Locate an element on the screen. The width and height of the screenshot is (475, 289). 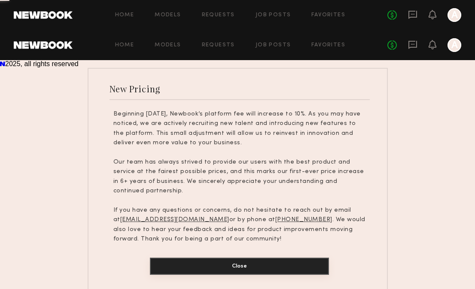
div: New Pricing is located at coordinates (135, 88).